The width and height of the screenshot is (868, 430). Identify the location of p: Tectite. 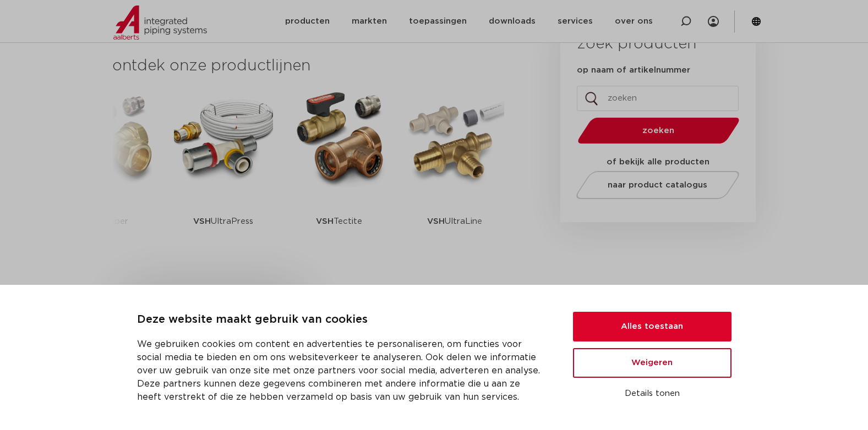
(339, 221).